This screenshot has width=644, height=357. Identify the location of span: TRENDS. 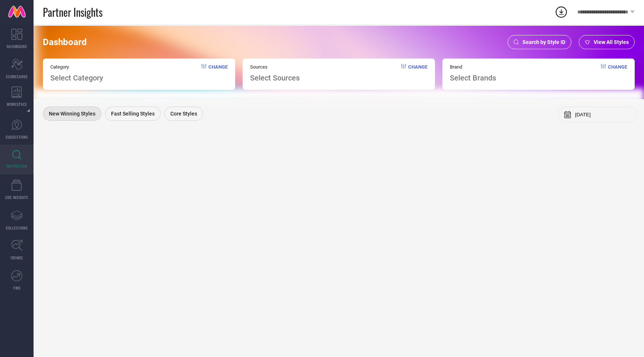
(17, 258).